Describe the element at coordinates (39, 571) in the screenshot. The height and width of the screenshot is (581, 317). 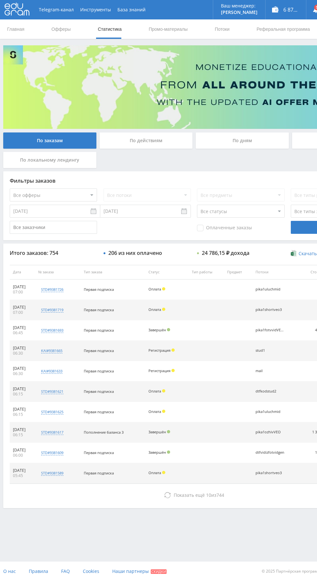
I see `span: Правила` at that location.